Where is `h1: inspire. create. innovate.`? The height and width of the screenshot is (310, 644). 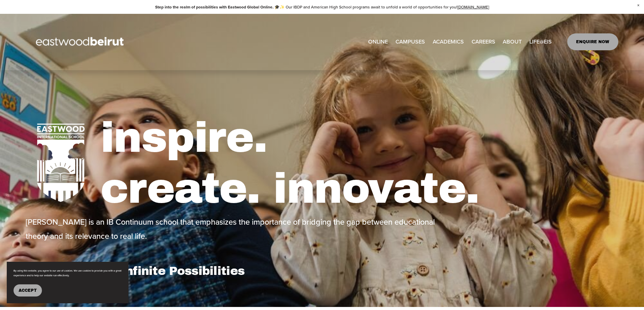 h1: inspire. create. innovate. is located at coordinates (359, 163).